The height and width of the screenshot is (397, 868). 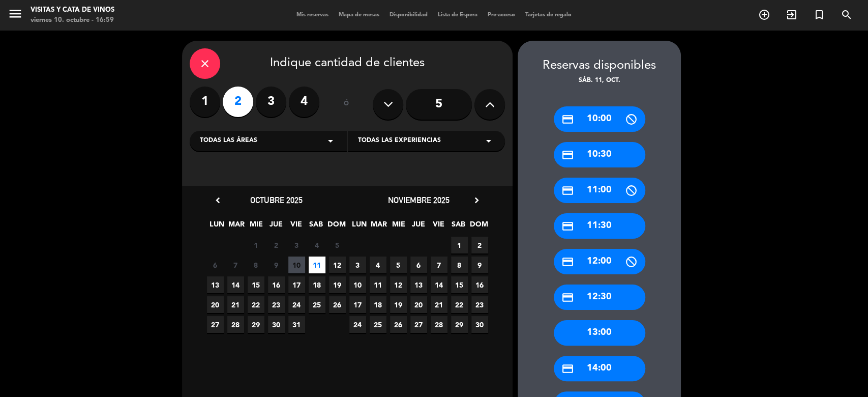 I want to click on i: add_circle_outline, so click(x=764, y=15).